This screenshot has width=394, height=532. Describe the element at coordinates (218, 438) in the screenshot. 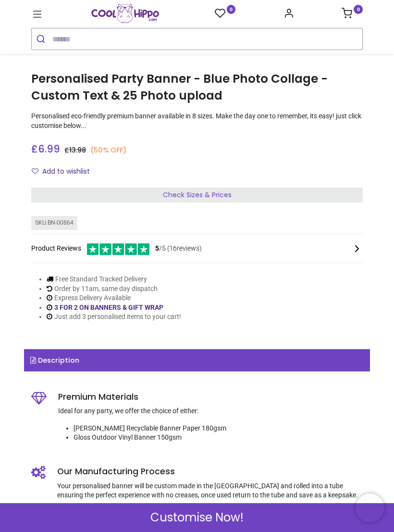

I see `li: Gloss Outdoor Vinyl Banner 150gsm` at that location.